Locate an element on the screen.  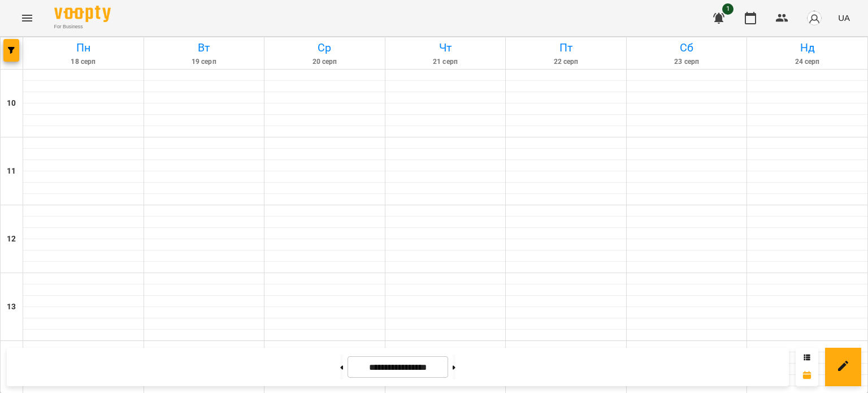
button: Menu is located at coordinates (27, 18).